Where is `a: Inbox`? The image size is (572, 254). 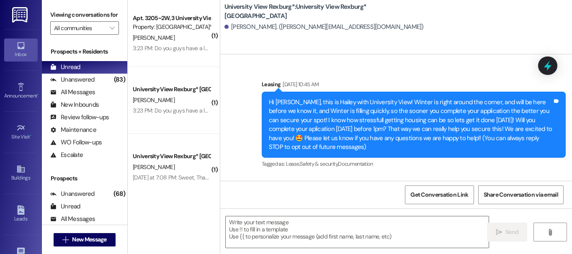 a: Inbox is located at coordinates (21, 50).